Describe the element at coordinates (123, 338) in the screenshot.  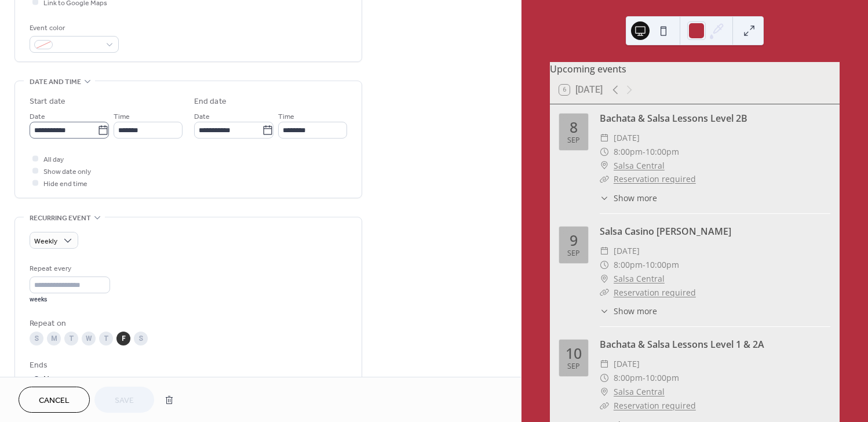
I see `div: F` at that location.